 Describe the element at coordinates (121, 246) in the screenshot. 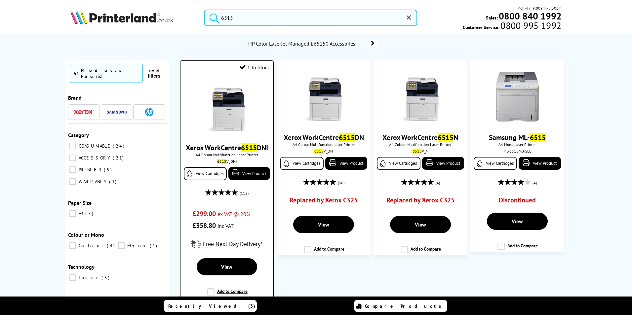

I see `input: Mono 1` at that location.